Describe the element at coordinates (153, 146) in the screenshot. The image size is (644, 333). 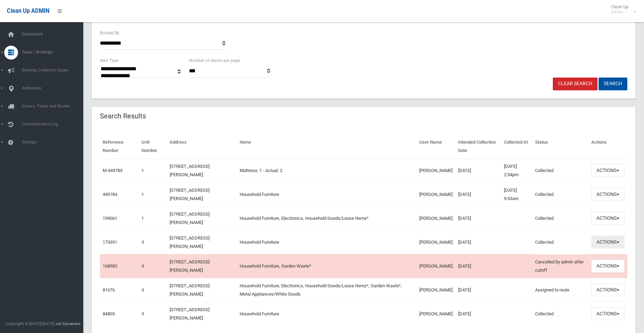
I see `th: Unit Number` at that location.